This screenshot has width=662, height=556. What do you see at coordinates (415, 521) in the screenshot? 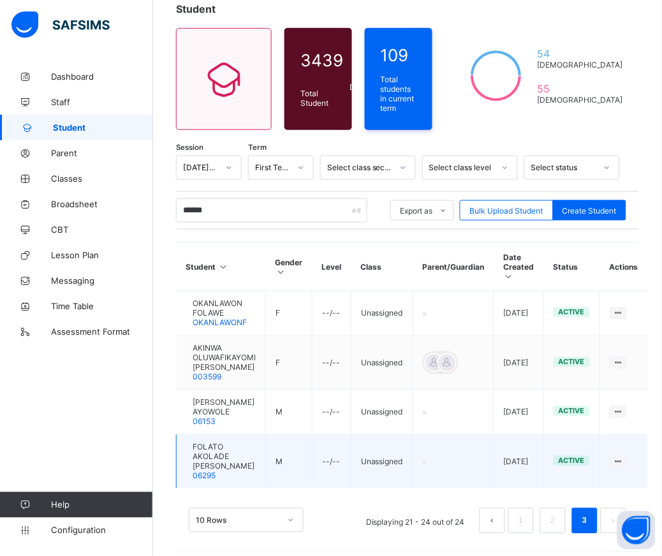
I see `li: Displaying 21 - 24 out of 24` at bounding box center [415, 521].